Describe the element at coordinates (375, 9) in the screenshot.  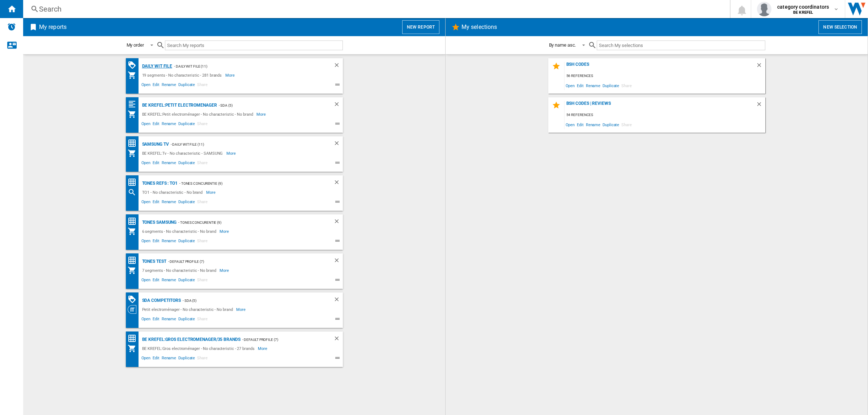
I see `div: Search` at that location.